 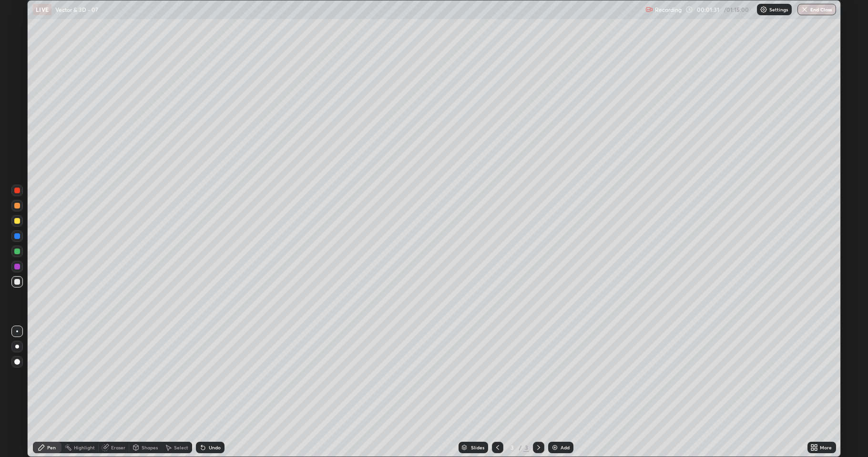 What do you see at coordinates (555, 447) in the screenshot?
I see `img: add-slide-button` at bounding box center [555, 447].